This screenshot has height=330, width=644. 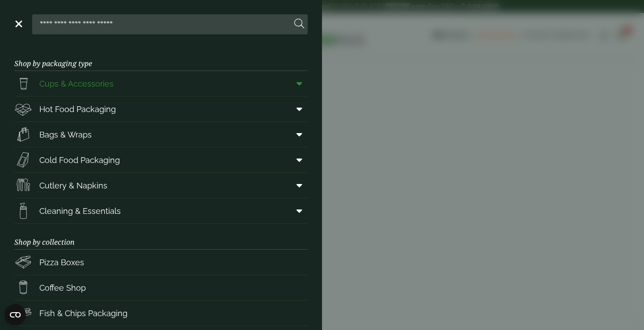 What do you see at coordinates (23, 211) in the screenshot?
I see `img: open-wipe.svg` at bounding box center [23, 211].